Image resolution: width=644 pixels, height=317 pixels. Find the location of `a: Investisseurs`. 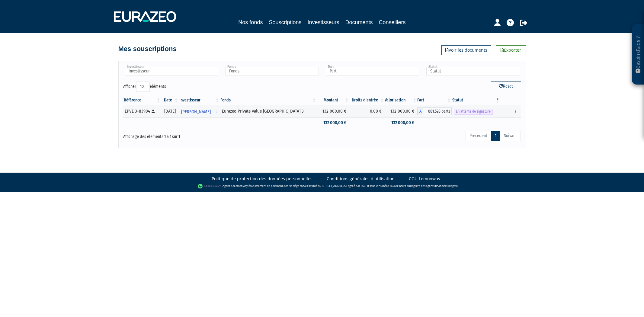

a: Investisseurs is located at coordinates (323, 22).